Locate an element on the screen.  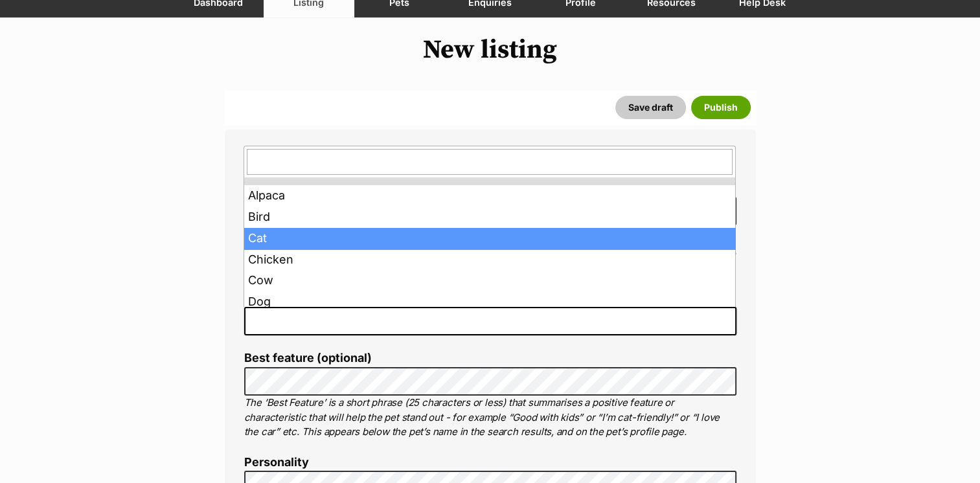
button: Save draft is located at coordinates (650, 107).